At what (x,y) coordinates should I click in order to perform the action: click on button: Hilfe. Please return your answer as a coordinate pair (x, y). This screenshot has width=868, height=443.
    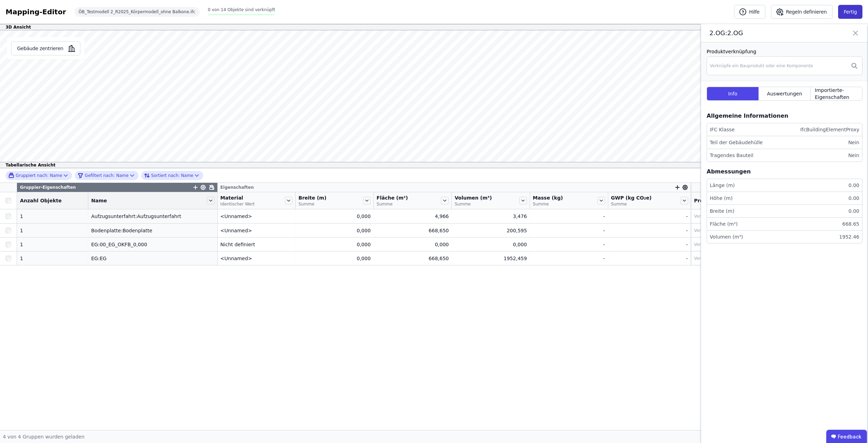
    Looking at the image, I should click on (750, 12).